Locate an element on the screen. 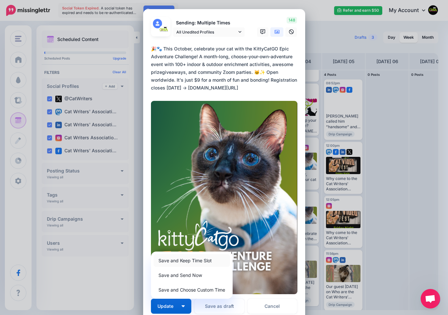 The height and width of the screenshot is (315, 448). div: Update is located at coordinates (192, 275).